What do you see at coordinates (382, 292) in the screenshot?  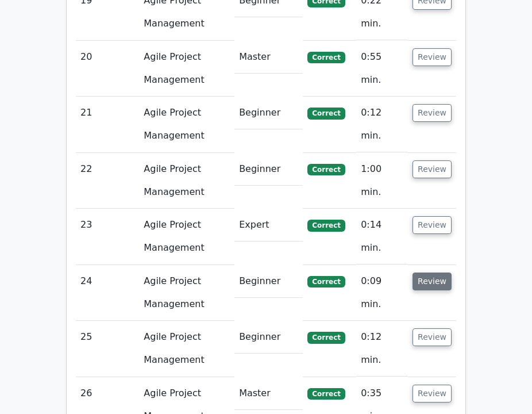 I see `td: 0:09 min.` at bounding box center [382, 292].